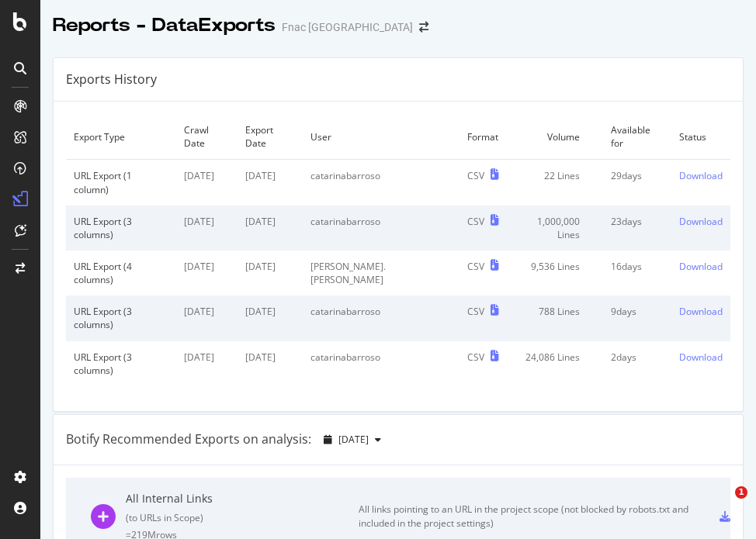  What do you see at coordinates (269, 136) in the screenshot?
I see `td: Export Date` at bounding box center [269, 136].